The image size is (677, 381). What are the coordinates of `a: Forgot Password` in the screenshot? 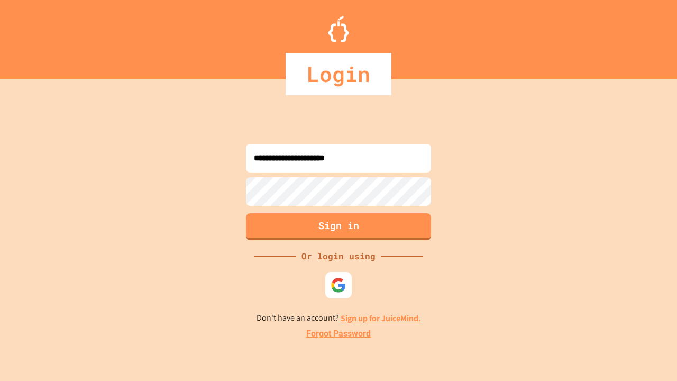 It's located at (338, 334).